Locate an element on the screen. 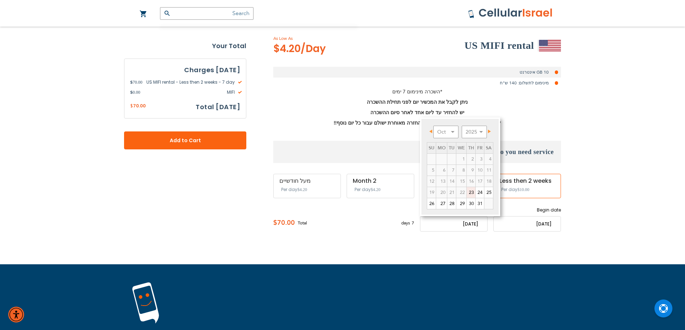 This screenshot has width=685, height=330. a: Prev is located at coordinates (432, 131).